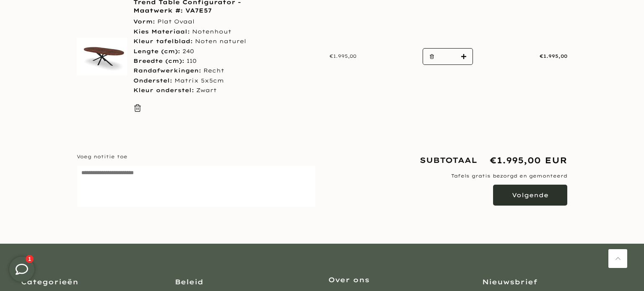 This screenshot has height=291, width=644. Describe the element at coordinates (144, 21) in the screenshot. I see `strong: Vorm:` at that location.